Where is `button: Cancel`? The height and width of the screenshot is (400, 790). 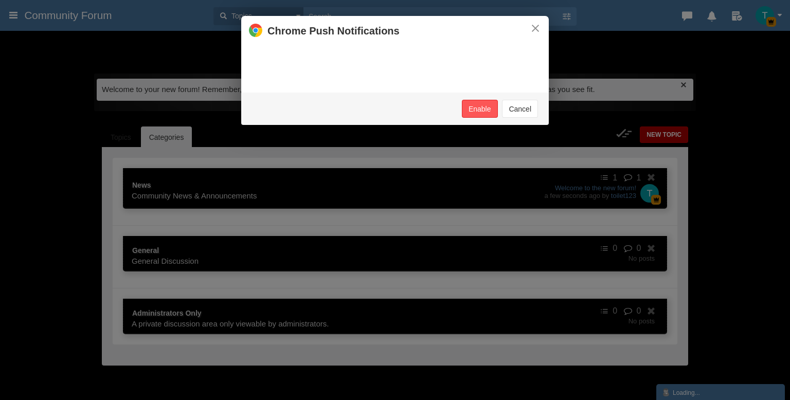 button: Cancel is located at coordinates (520, 109).